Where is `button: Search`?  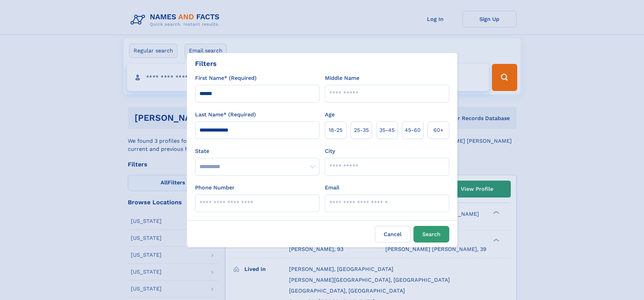
button: Search is located at coordinates (432, 234).